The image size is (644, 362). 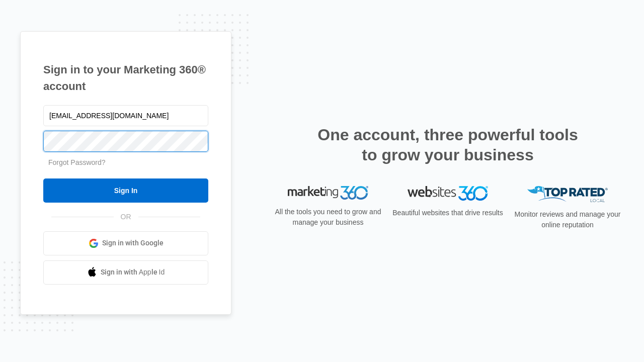 I want to click on h1: Sign in to your Marketing 360® account, so click(x=126, y=78).